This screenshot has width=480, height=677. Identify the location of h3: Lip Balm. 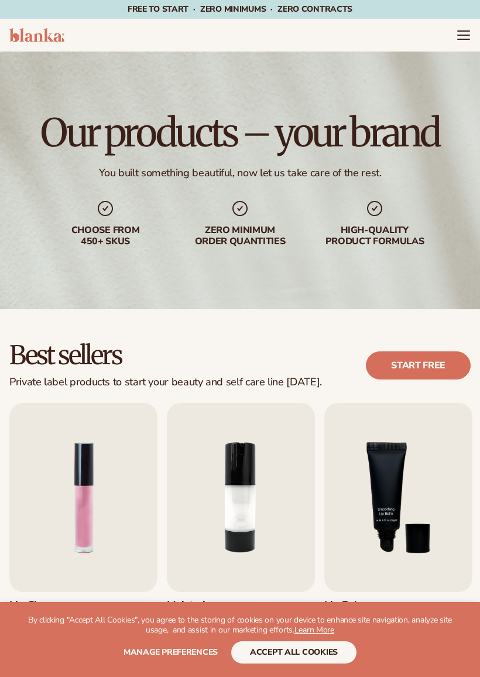
(360, 606).